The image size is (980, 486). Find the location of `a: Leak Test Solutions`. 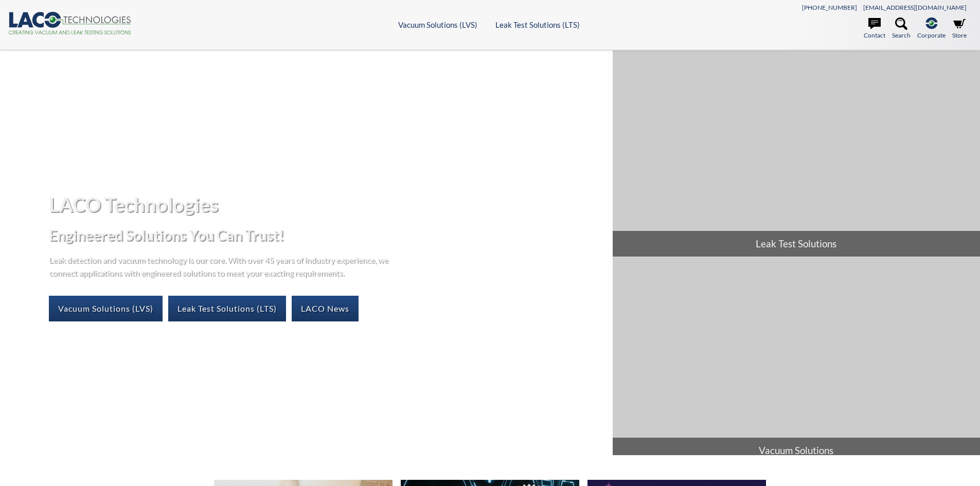

a: Leak Test Solutions is located at coordinates (796, 154).